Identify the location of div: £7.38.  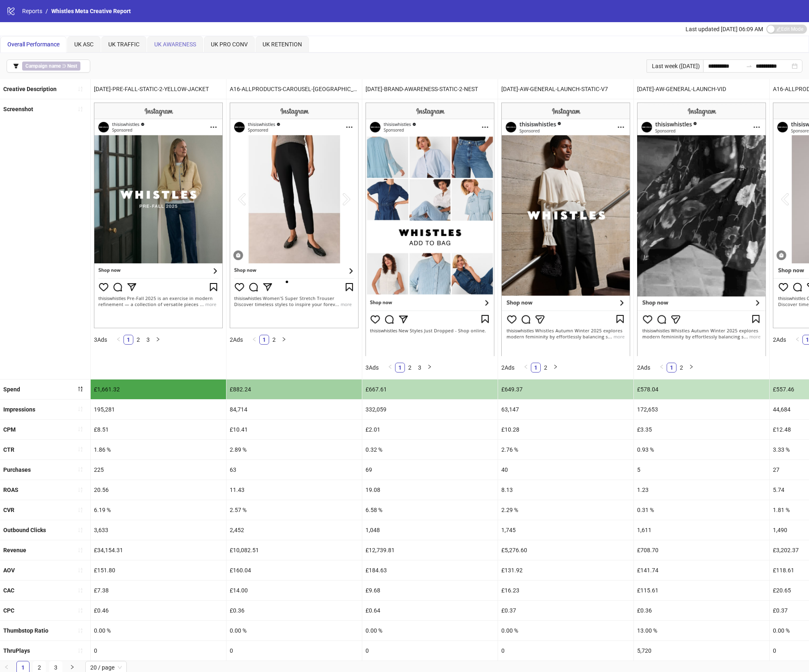
(159, 591).